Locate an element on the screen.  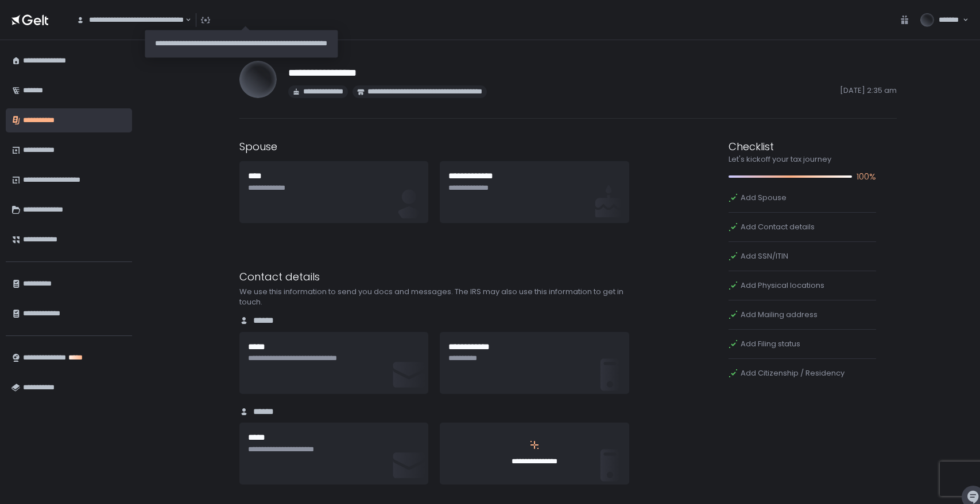
span: Add Citizenship / Residency is located at coordinates (792, 373).